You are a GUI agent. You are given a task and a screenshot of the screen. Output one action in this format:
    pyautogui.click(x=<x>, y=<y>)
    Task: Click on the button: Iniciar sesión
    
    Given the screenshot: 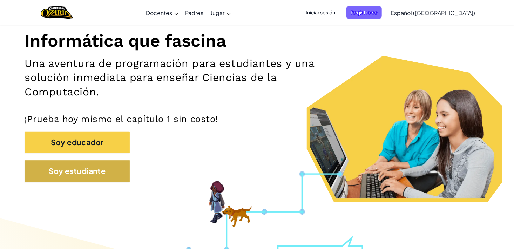 What is the action you would take?
    pyautogui.click(x=320, y=12)
    